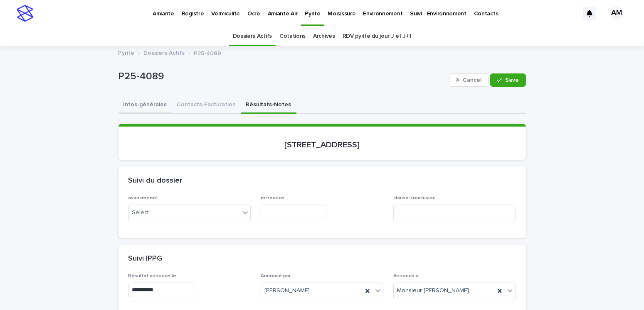 The height and width of the screenshot is (310, 644). What do you see at coordinates (156, 181) in the screenshot?
I see `h2: Suivi du dossier` at bounding box center [156, 181].